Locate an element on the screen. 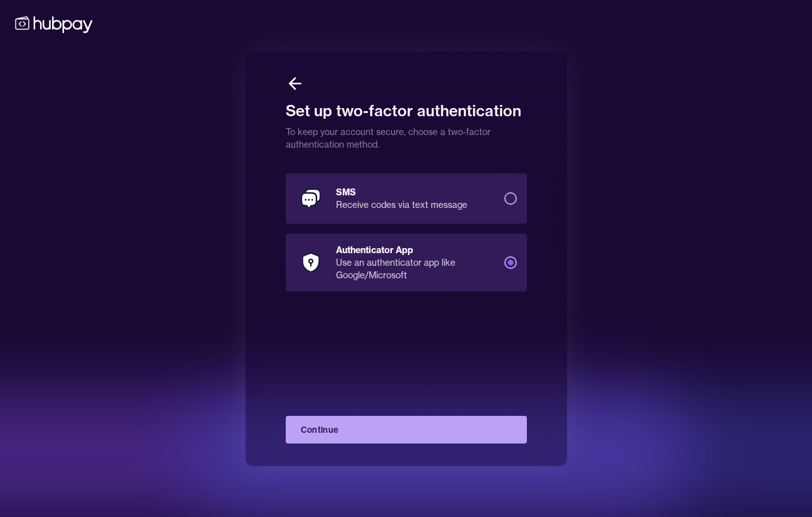 The width and height of the screenshot is (812, 517). h1: Set up two-factor authentication is located at coordinates (407, 107).